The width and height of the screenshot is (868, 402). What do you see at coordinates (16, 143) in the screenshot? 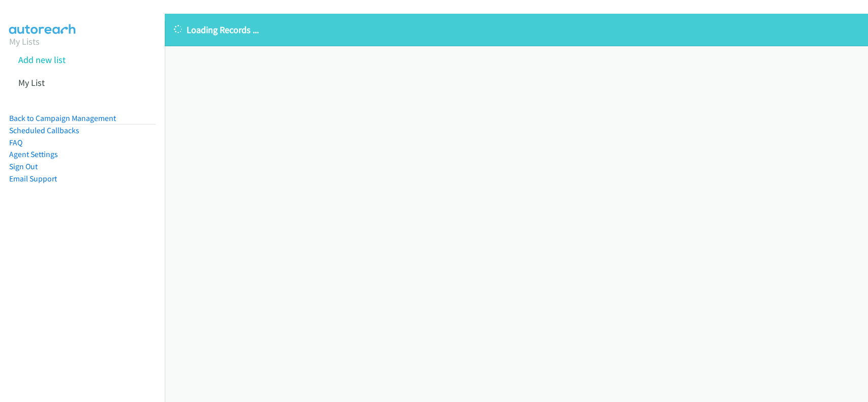
I see `a: FAQ` at bounding box center [16, 143].